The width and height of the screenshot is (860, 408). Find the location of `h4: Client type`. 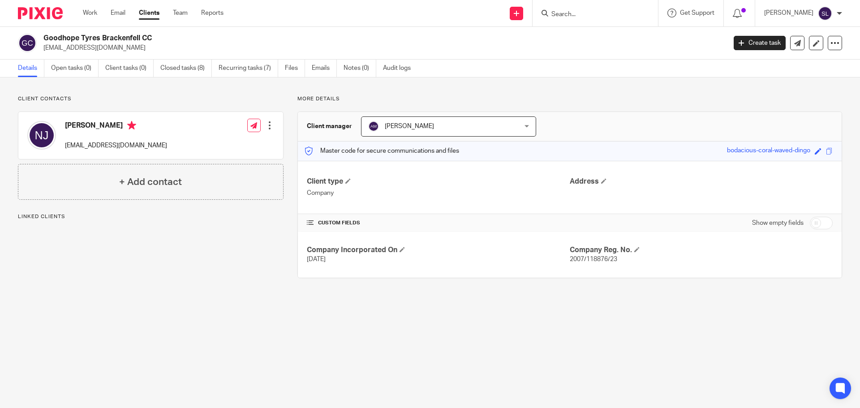

h4: Client type is located at coordinates (438, 181).